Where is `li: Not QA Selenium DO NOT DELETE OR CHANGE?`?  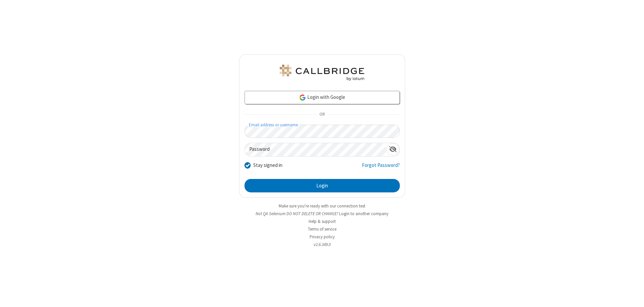 li: Not QA Selenium DO NOT DELETE OR CHANGE? is located at coordinates (322, 214).